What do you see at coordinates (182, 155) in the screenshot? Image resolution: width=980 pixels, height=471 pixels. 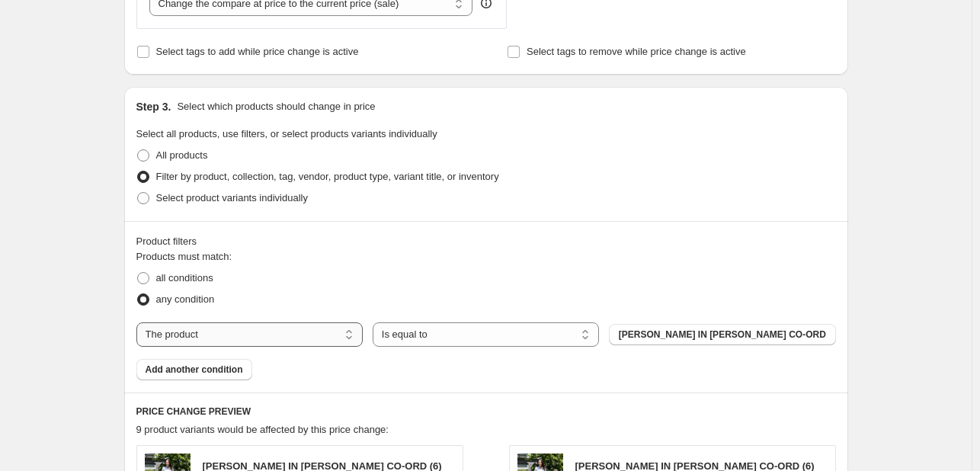 I see `span: All products` at bounding box center [182, 155].